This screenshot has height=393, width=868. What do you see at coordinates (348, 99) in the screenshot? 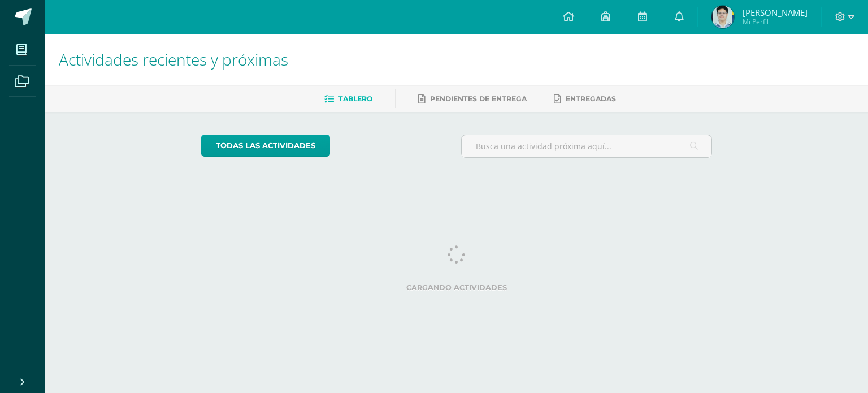
I see `a: Tablero` at bounding box center [348, 99].